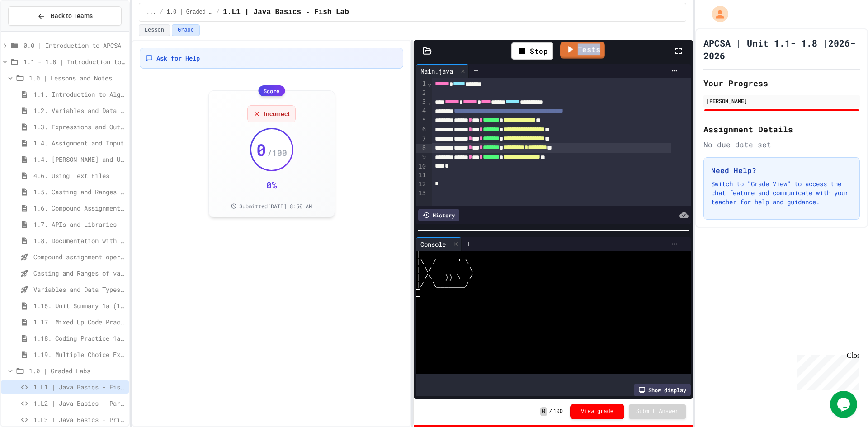 The height and width of the screenshot is (427, 868). What do you see at coordinates (79, 322) in the screenshot?
I see `span: 1.17. Mixed Up Code Practice 1.1-1.6` at bounding box center [79, 322].